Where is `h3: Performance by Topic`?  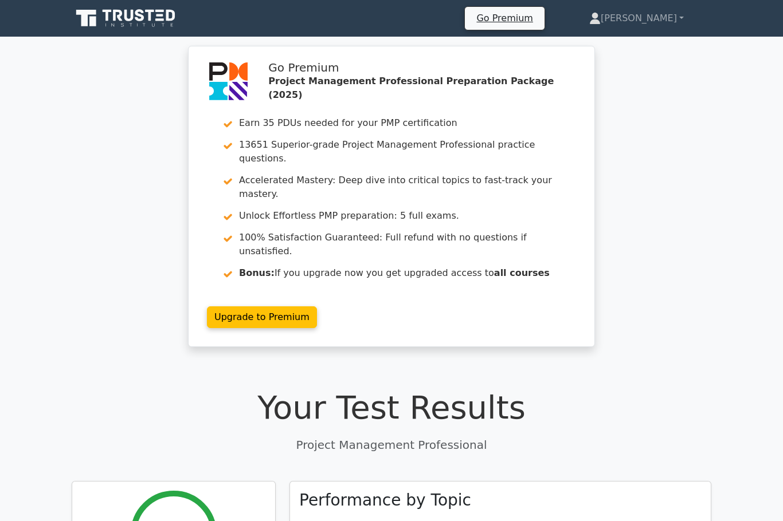
h3: Performance by Topic is located at coordinates (385, 501).